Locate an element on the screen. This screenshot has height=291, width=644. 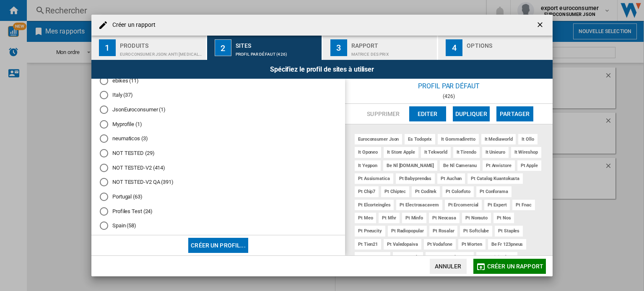
div: pt colorfoto is located at coordinates (458, 191).